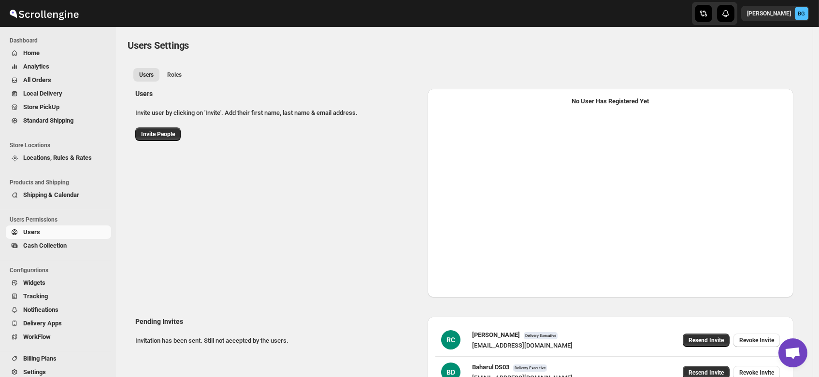  What do you see at coordinates (58, 310) in the screenshot?
I see `button: Notifications` at bounding box center [58, 310].